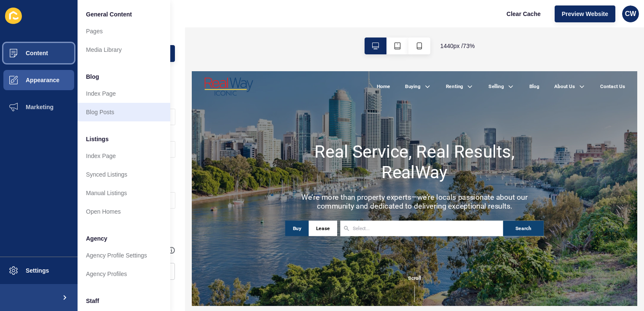 This screenshot has width=644, height=311. Describe the element at coordinates (124, 255) in the screenshot. I see `a: Agency Profile Settings` at that location.